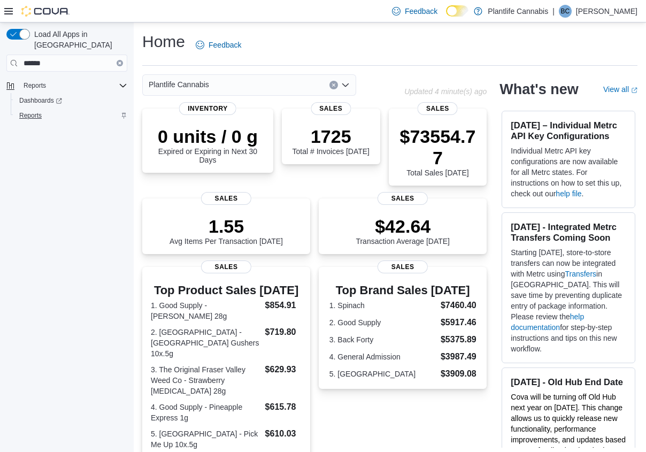  Describe the element at coordinates (438, 147) in the screenshot. I see `p: $73554.77` at that location.